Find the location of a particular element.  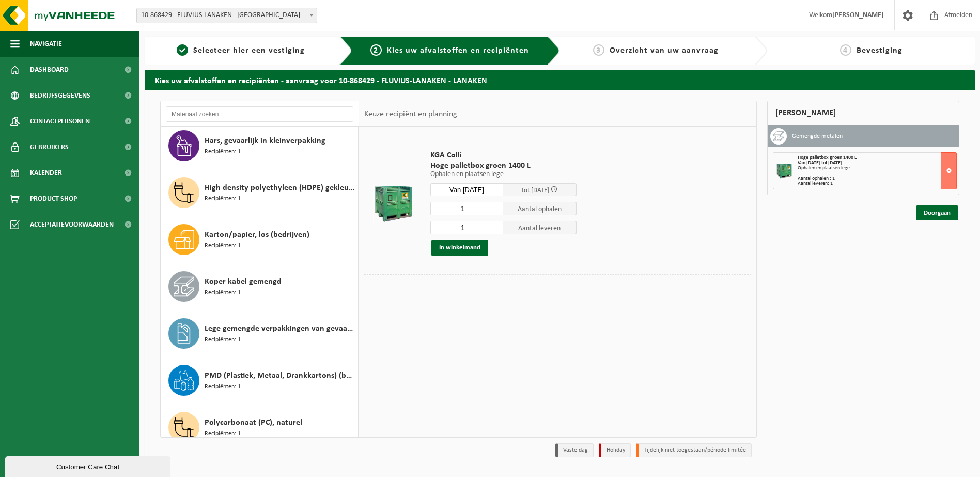

div: Ophalen en plaatsen lege is located at coordinates (876, 168).